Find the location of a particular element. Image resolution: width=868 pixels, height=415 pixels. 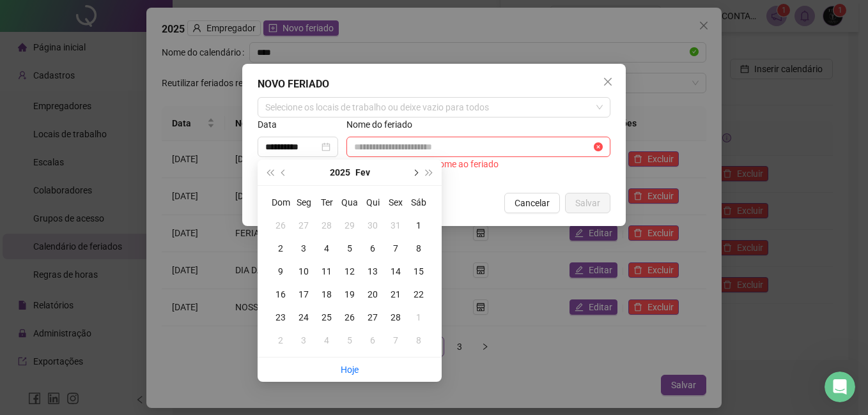

td: 2025-02-13 is located at coordinates (373, 271).